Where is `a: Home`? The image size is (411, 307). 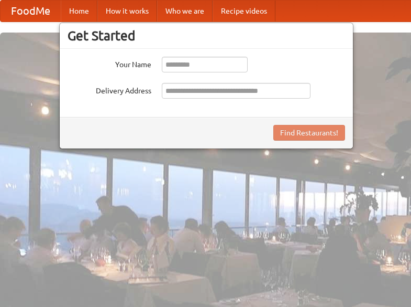
a: Home is located at coordinates (79, 11).